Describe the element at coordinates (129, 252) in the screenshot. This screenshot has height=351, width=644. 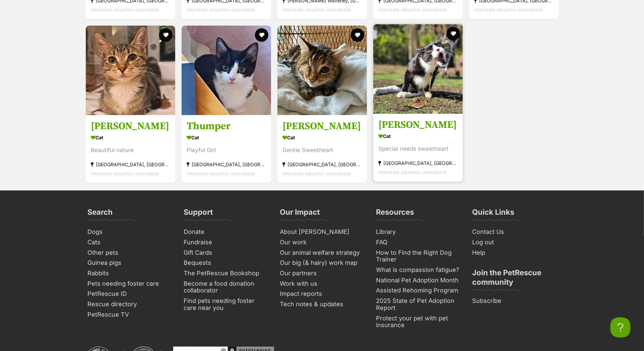
I see `a: Other pets` at that location.